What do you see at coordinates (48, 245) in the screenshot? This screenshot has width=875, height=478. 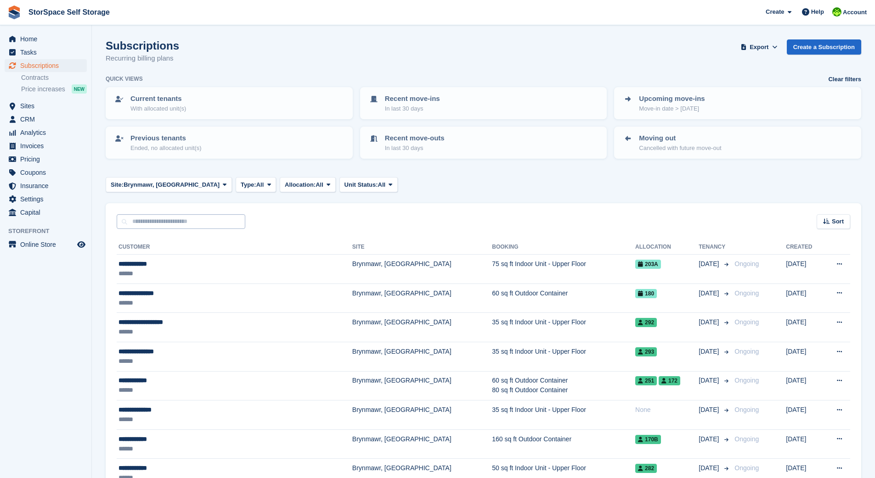 I see `span: Online Store` at bounding box center [48, 245].